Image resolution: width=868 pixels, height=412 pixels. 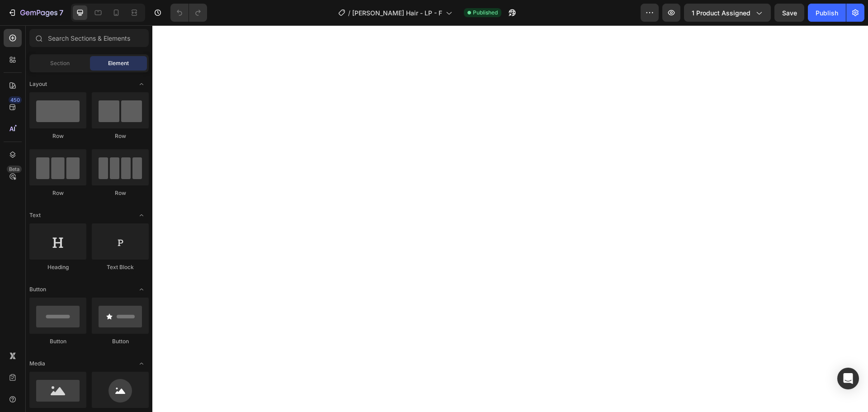 I want to click on span: 1 product assigned, so click(x=721, y=13).